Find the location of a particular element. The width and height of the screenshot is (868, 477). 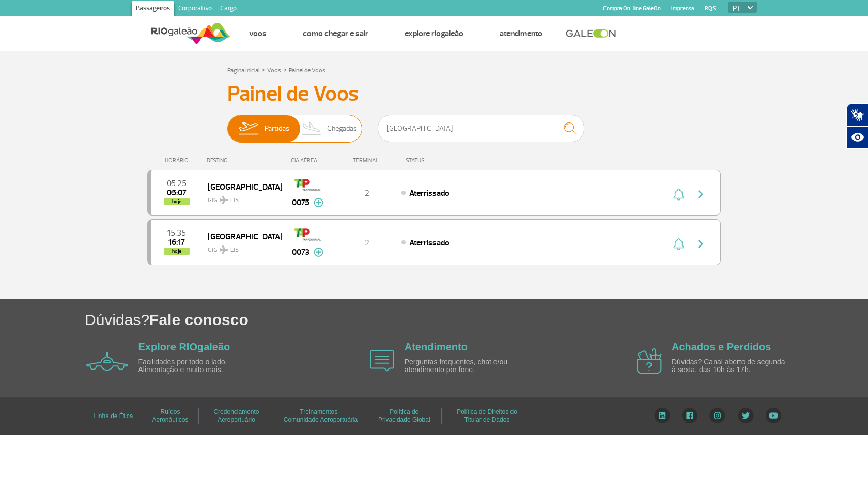

img: YouTube is located at coordinates (774, 415).